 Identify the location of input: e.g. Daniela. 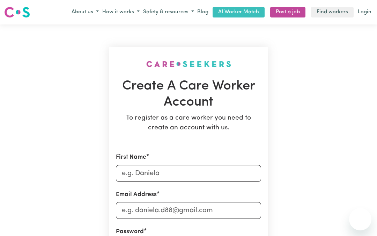
(189, 173).